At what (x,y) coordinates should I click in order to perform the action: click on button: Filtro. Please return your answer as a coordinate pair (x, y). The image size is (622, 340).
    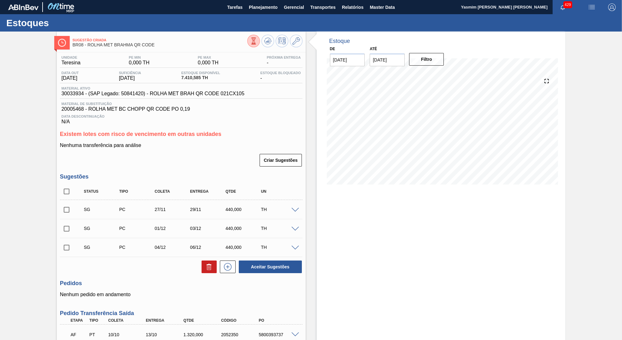
    Looking at the image, I should click on (427, 59).